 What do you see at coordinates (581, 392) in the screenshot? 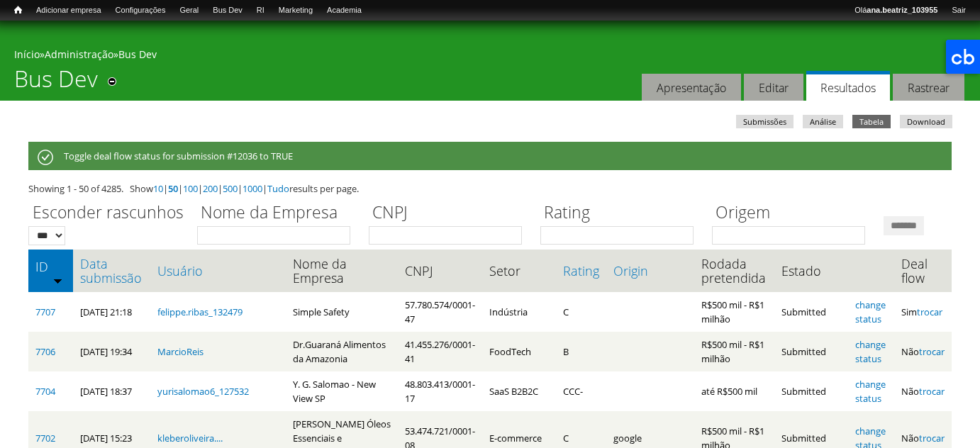
I see `td: CCC-` at bounding box center [581, 392].